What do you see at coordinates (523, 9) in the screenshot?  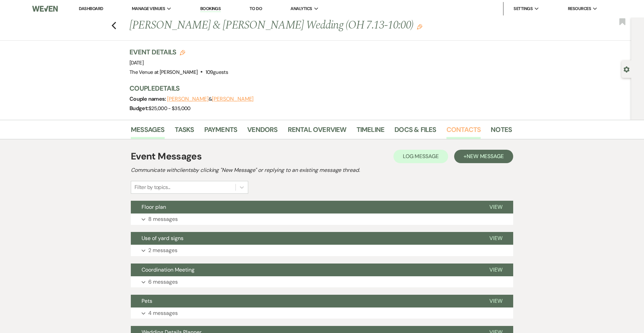 I see `span: Settings` at bounding box center [523, 9].